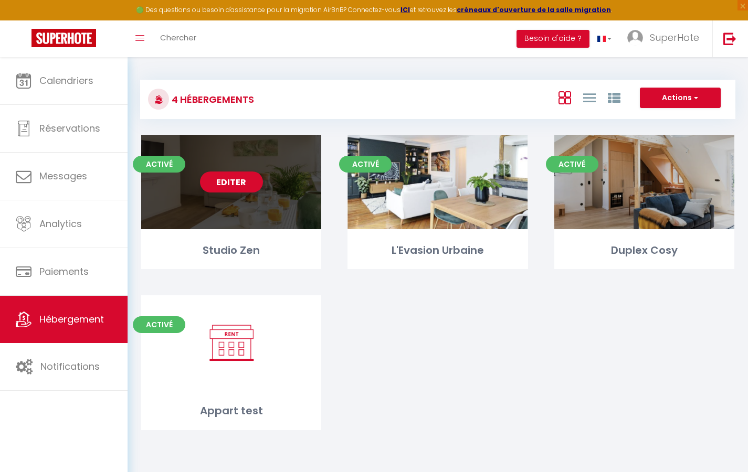 This screenshot has width=748, height=472. Describe the element at coordinates (730, 38) in the screenshot. I see `img: logout` at that location.